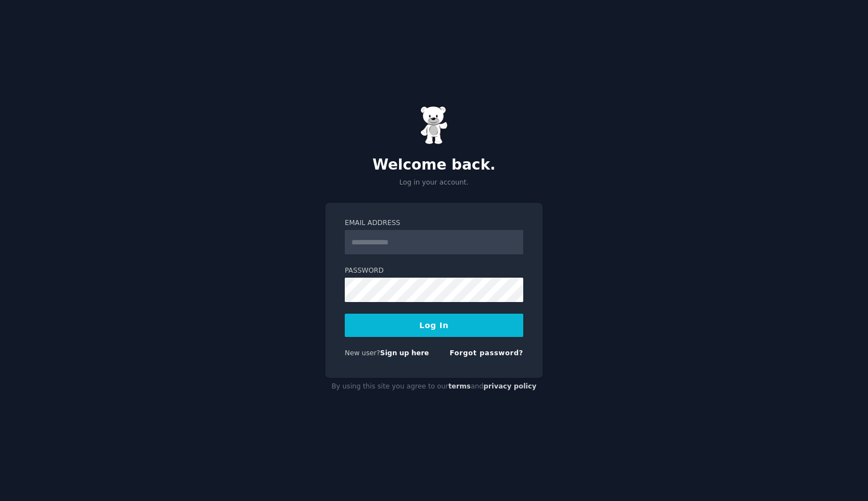 The width and height of the screenshot is (868, 501). Describe the element at coordinates (486, 353) in the screenshot. I see `a: Forgot password?` at that location.